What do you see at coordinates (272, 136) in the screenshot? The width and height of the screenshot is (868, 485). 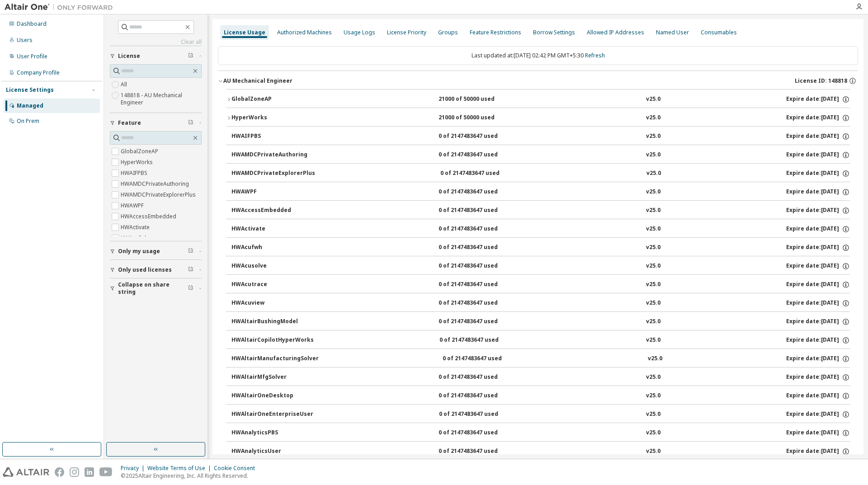 I see `div: HWAIFPBS` at bounding box center [272, 136].